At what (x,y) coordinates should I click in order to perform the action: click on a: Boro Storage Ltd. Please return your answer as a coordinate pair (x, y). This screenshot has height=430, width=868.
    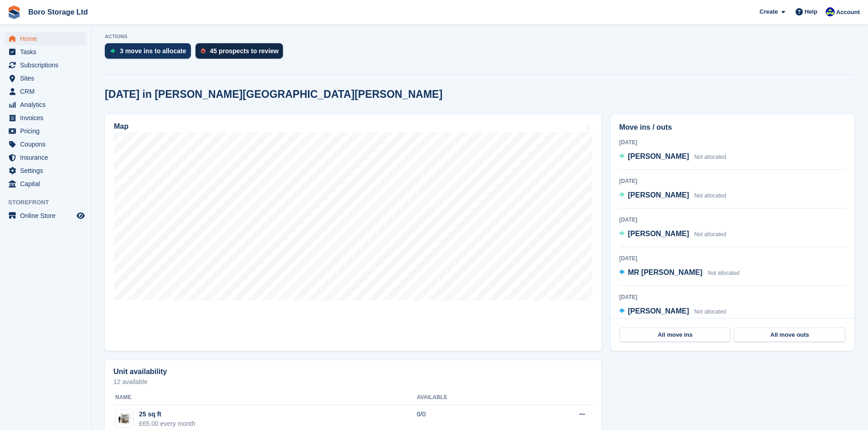
    Looking at the image, I should click on (58, 12).